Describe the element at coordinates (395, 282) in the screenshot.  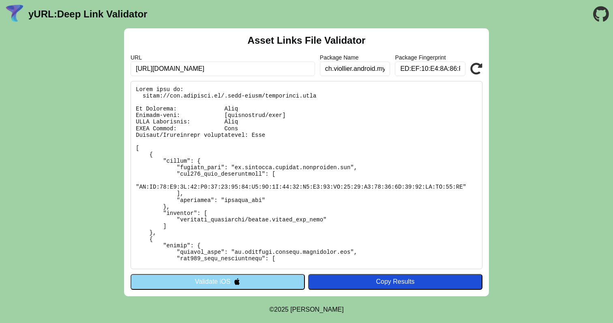
I see `button: Copy Results` at that location.